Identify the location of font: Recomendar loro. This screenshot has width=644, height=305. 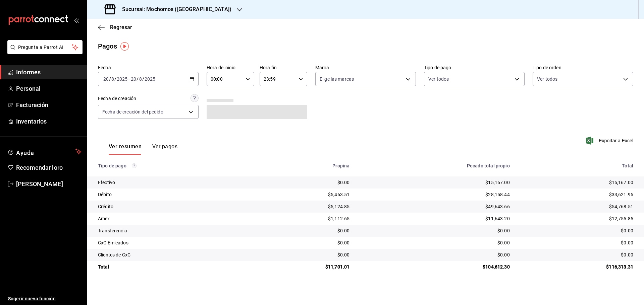
(39, 168).